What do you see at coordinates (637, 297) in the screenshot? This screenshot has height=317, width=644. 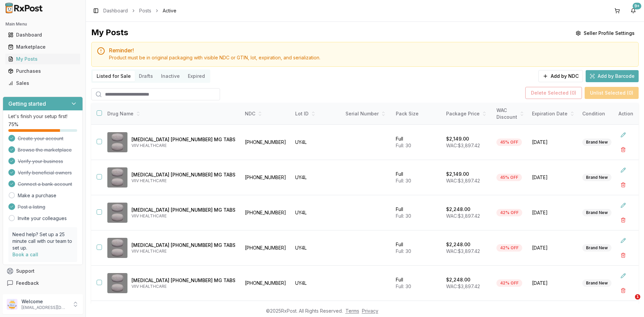 I see `span: 1` at bounding box center [637, 297].